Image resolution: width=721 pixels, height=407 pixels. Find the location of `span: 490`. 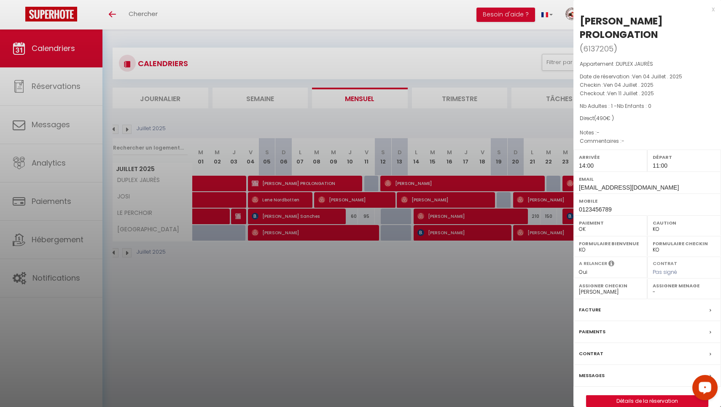

span: 490 is located at coordinates (601, 118).